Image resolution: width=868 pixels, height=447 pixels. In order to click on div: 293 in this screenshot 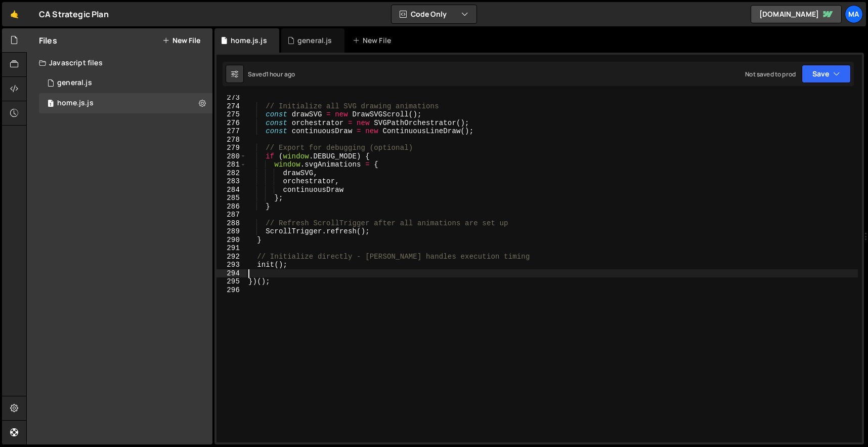, I will do `click(231, 265)`.